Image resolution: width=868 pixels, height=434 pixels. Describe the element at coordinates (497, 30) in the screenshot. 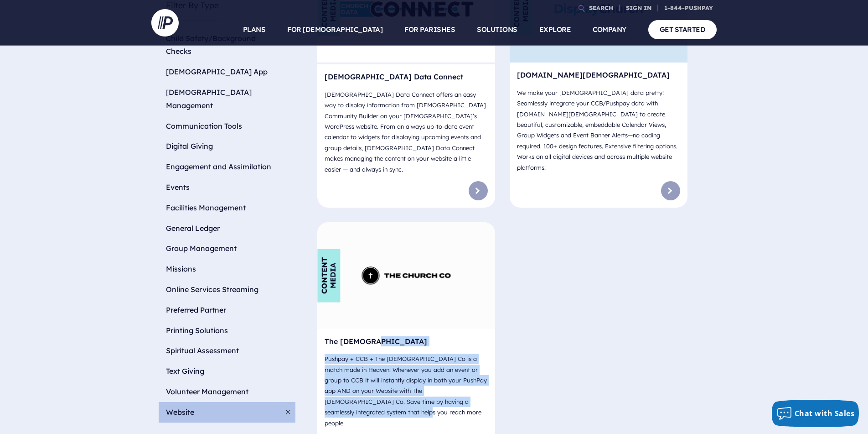

I see `a: SOLUTIONS` at that location.